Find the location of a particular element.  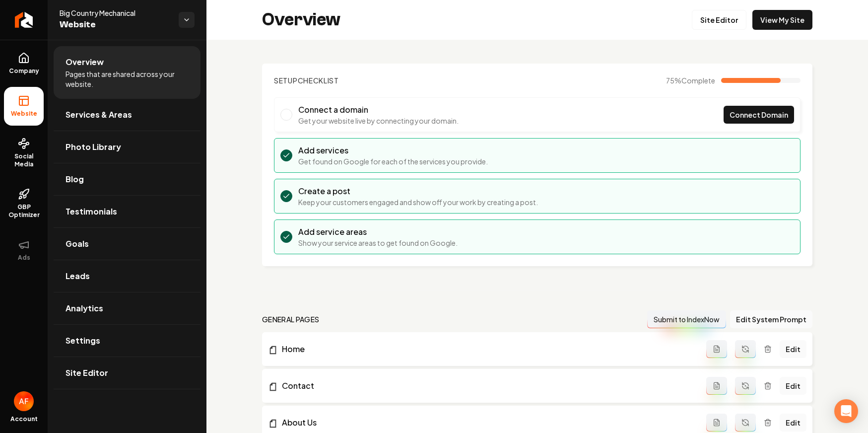

a: Home is located at coordinates (487, 349).